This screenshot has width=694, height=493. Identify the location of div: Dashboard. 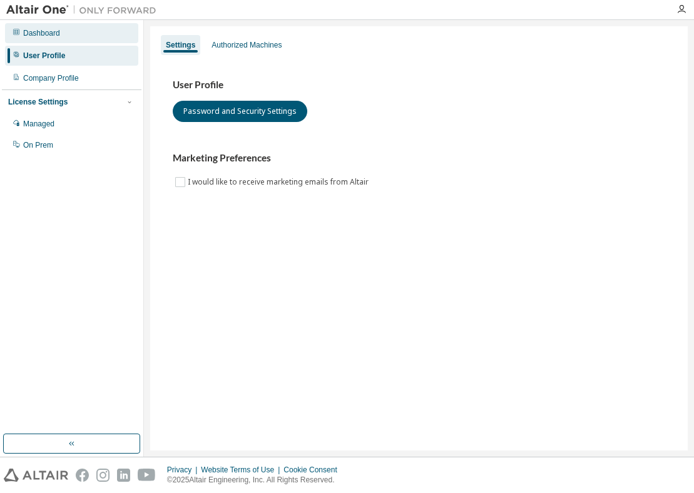
(41, 33).